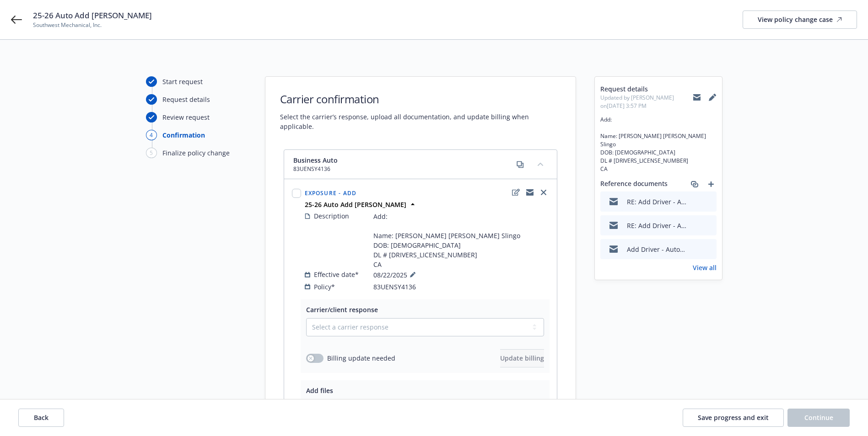 The width and height of the screenshot is (868, 436). What do you see at coordinates (184, 135) in the screenshot?
I see `div: Confirmation` at bounding box center [184, 135].